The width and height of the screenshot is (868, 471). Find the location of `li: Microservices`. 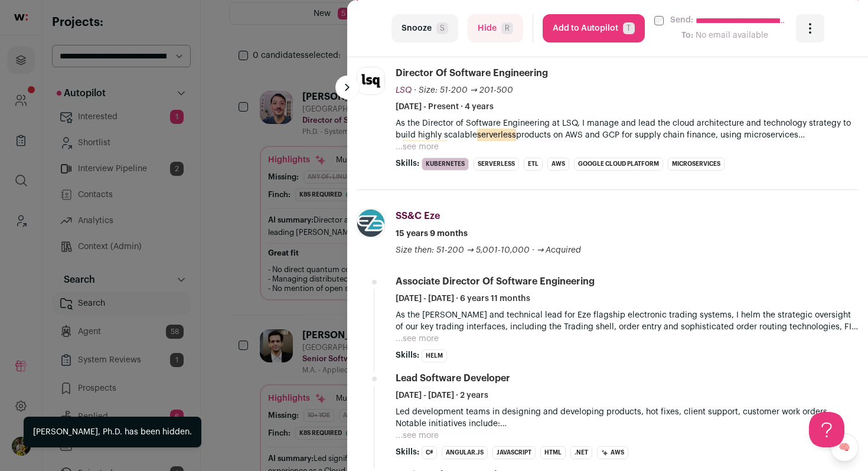

li: Microservices is located at coordinates (697, 164).